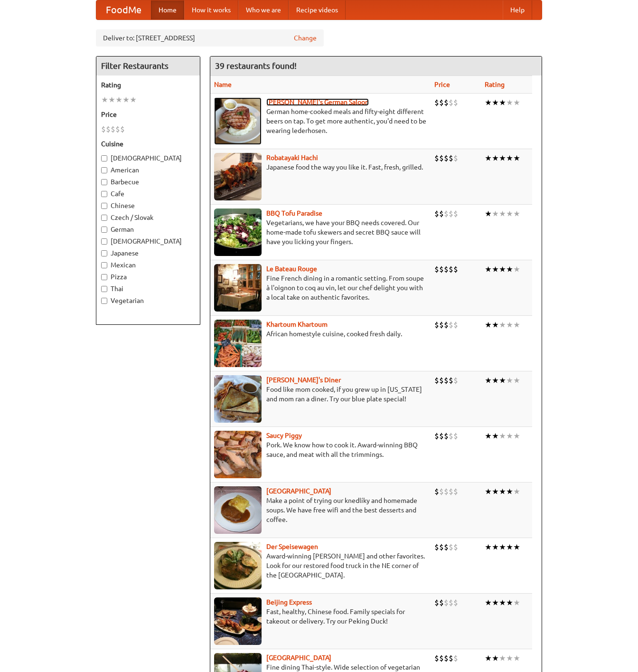 Image resolution: width=638 pixels, height=672 pixels. Describe the element at coordinates (104, 230) in the screenshot. I see `input: German` at that location.